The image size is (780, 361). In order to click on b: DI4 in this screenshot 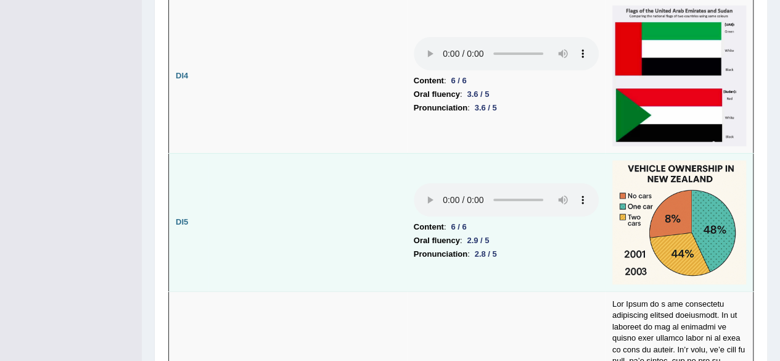, I will do `click(182, 75)`.